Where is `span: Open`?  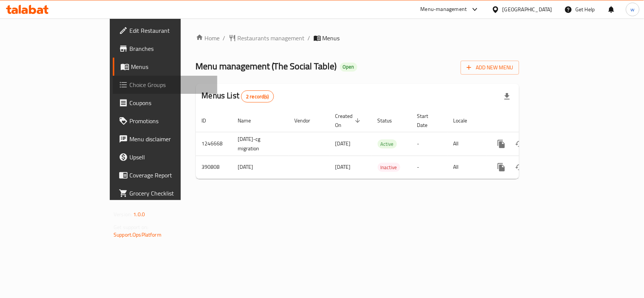 span: Open is located at coordinates (349, 67).